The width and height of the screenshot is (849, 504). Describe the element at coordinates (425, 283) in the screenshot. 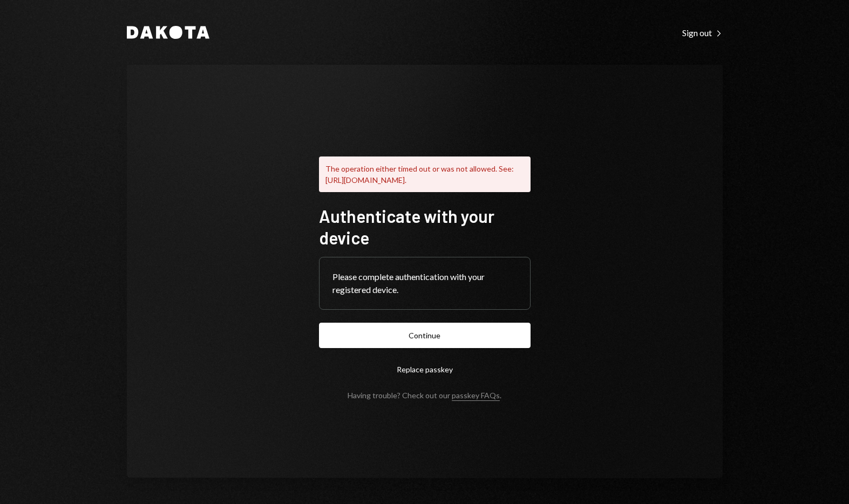

I see `div: Please complete authentication with your registered device.` at that location.